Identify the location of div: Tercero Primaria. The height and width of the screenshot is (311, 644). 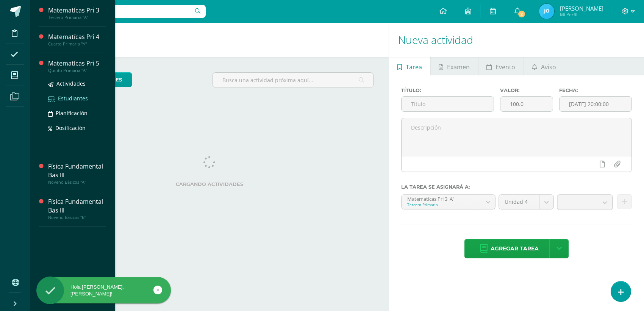
(441, 204).